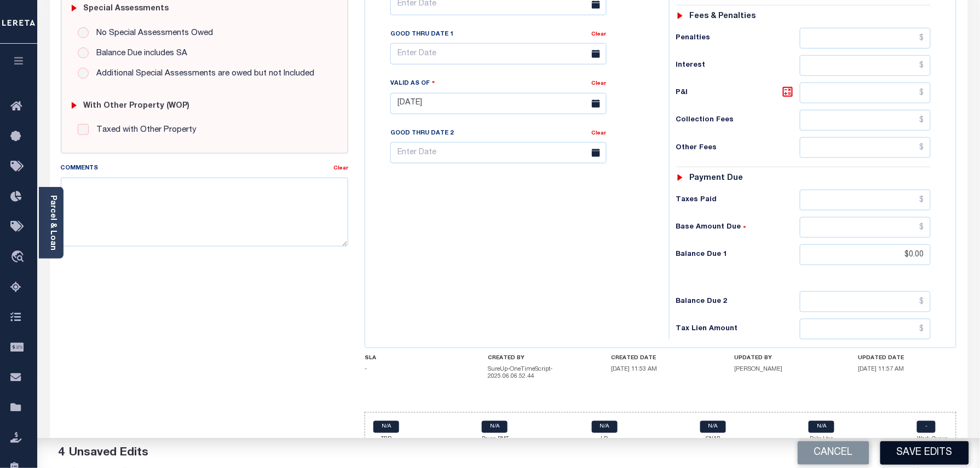 This screenshot has width=980, height=468. What do you see at coordinates (53, 222) in the screenshot?
I see `a: Parcel & Loan` at bounding box center [53, 222].